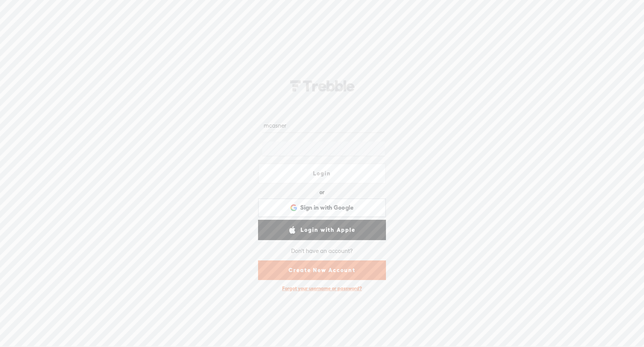 The height and width of the screenshot is (347, 644). What do you see at coordinates (327, 207) in the screenshot?
I see `span: Sign in with Google` at bounding box center [327, 207].